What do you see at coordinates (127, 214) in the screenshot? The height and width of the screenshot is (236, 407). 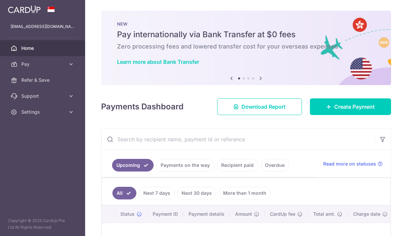 I see `span: Status` at bounding box center [127, 214].